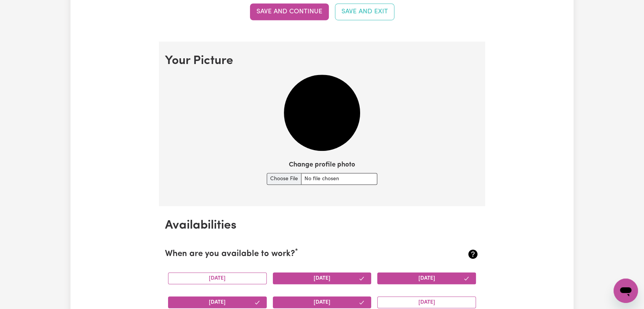 This screenshot has width=644, height=309. What do you see at coordinates (289, 12) in the screenshot?
I see `button: Save and continue` at bounding box center [289, 12].